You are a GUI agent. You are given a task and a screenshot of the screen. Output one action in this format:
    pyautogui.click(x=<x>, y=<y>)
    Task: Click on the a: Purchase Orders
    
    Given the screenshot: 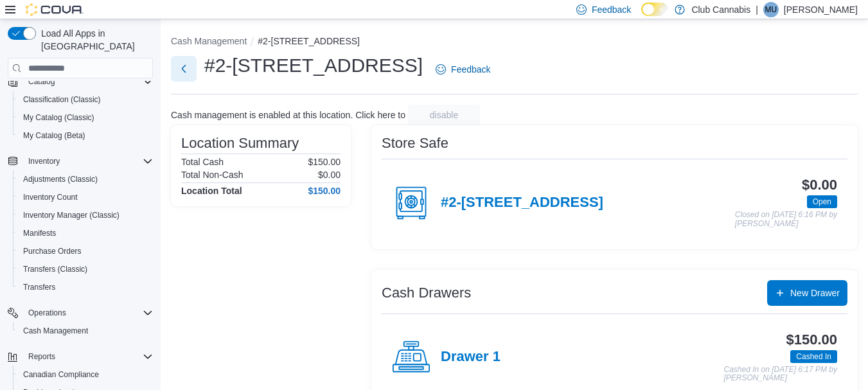 What is the action you would take?
    pyautogui.click(x=52, y=251)
    